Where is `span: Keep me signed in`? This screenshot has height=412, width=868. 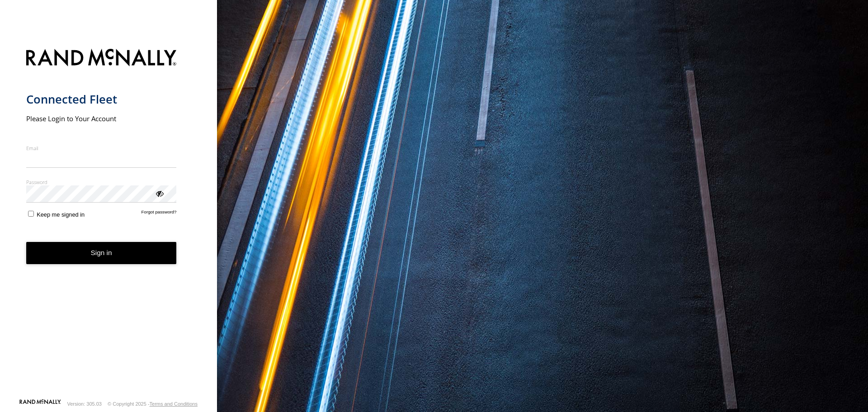
span: Keep me signed in is located at coordinates (60, 214).